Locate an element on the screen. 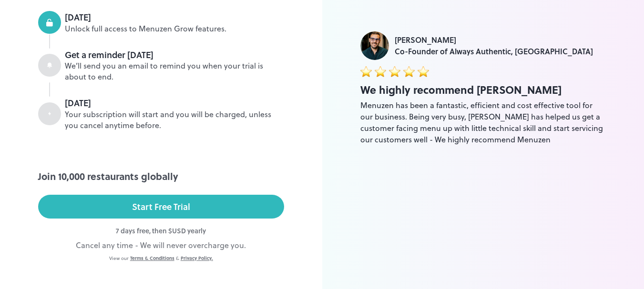  div: 7 days free, then $ USD yearly is located at coordinates (161, 230).